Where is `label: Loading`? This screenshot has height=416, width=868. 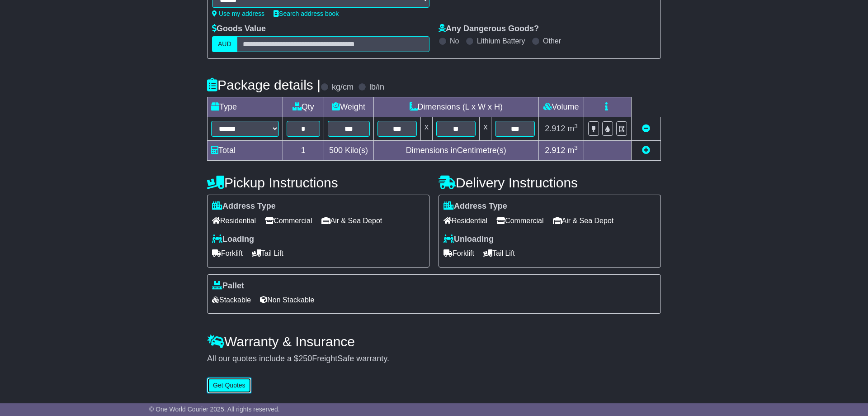 label: Loading is located at coordinates (233, 239).